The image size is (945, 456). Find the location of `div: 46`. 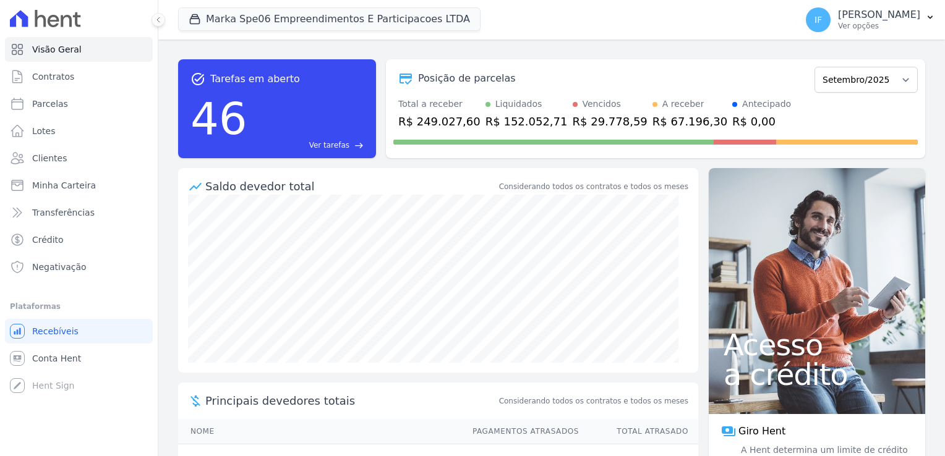

div: 46 is located at coordinates (219, 119).